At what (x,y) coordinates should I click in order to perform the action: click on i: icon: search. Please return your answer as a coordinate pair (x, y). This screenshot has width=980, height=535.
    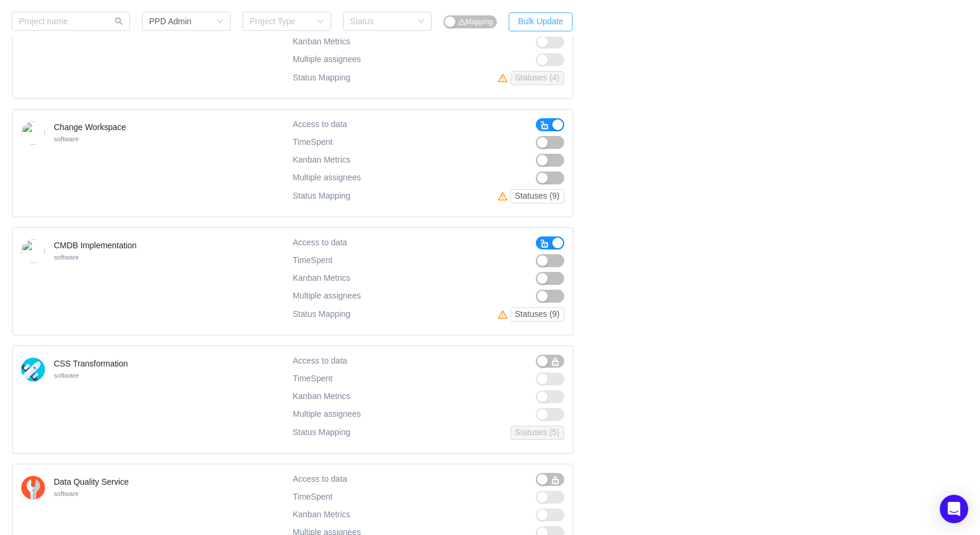
    Looking at the image, I should click on (119, 22).